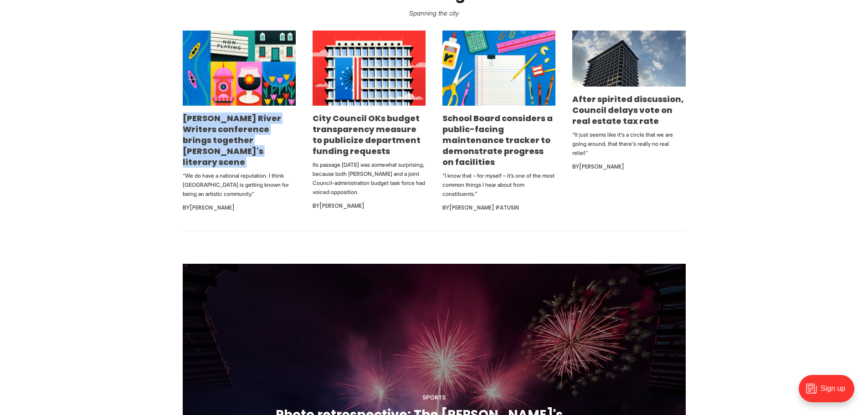  I want to click on a: City Council OKs budget transparency measure to publicize department funding requests, so click(366, 134).